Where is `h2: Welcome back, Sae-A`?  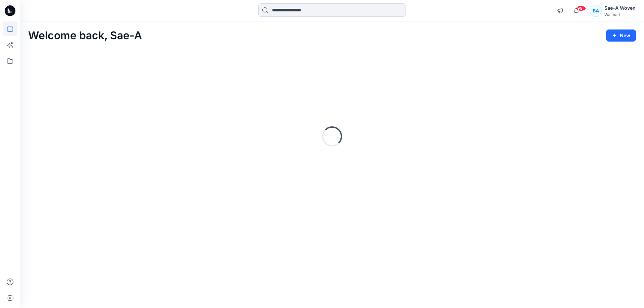
h2: Welcome back, Sae-A is located at coordinates (85, 35).